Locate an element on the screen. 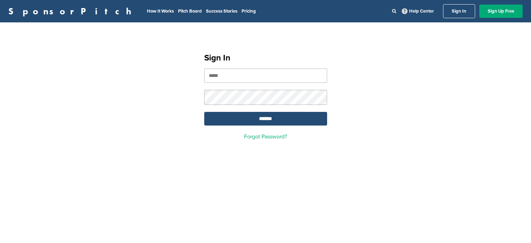  a: SponsorPitch is located at coordinates (72, 11).